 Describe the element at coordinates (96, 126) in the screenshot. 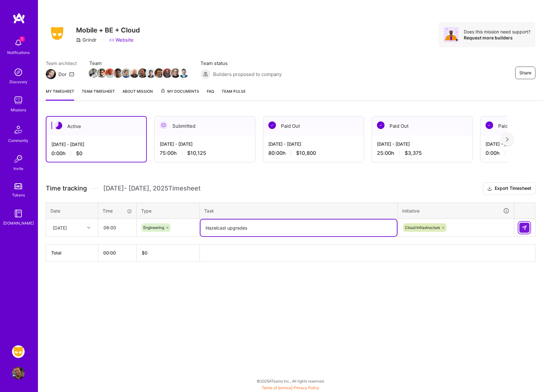

I see `div: Active` at that location.